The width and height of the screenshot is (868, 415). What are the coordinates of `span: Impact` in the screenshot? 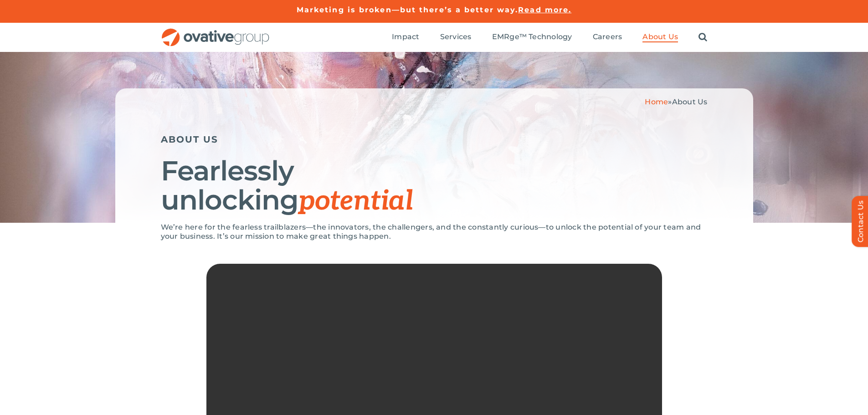 It's located at (405, 37).